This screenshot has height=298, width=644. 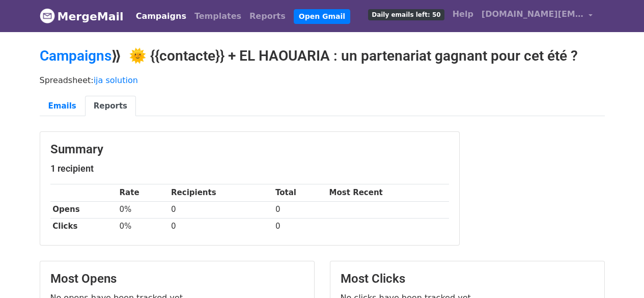 I want to click on th: Rate, so click(x=143, y=193).